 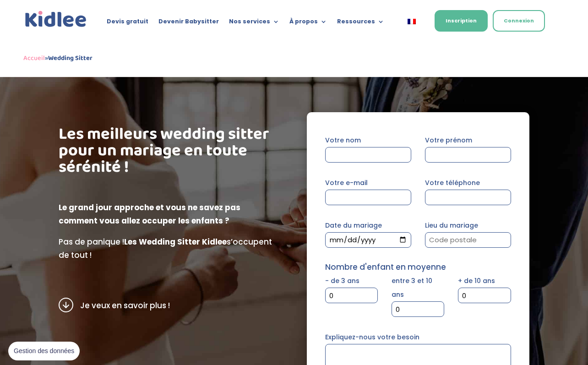 I want to click on label: Lieu du mariage, so click(x=468, y=233).